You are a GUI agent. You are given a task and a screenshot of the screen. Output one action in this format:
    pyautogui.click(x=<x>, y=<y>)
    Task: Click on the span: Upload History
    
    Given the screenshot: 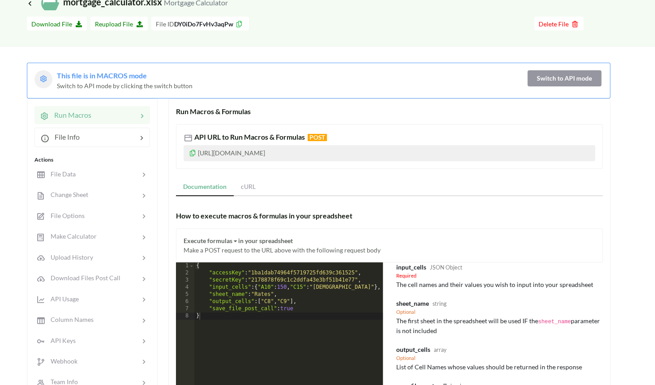 What is the action you would take?
    pyautogui.click(x=69, y=257)
    